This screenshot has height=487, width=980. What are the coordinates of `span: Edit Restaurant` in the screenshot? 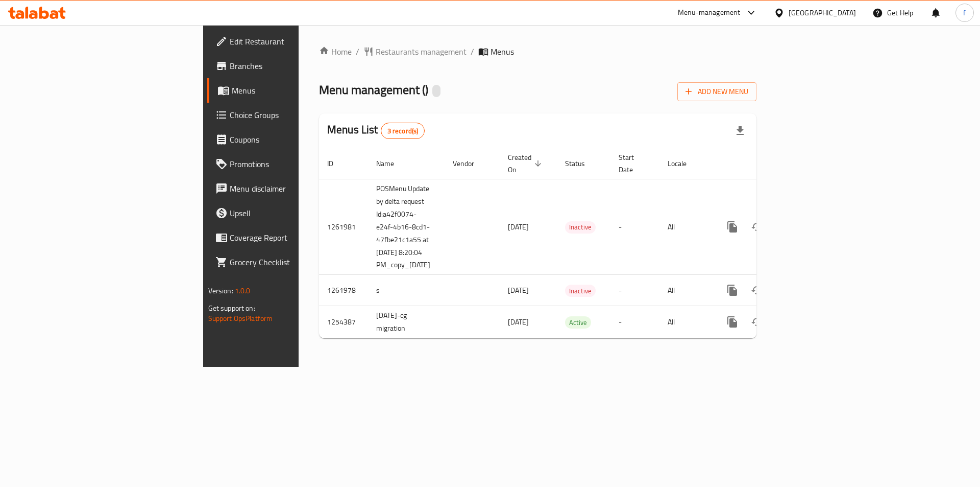 It's located at (294, 41).